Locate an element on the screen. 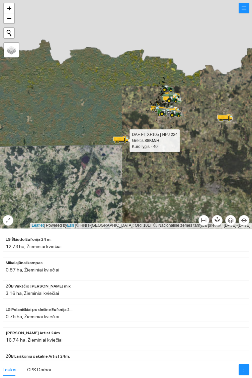 This screenshot has height=378, width=252. button: expand-alt is located at coordinates (8, 221).